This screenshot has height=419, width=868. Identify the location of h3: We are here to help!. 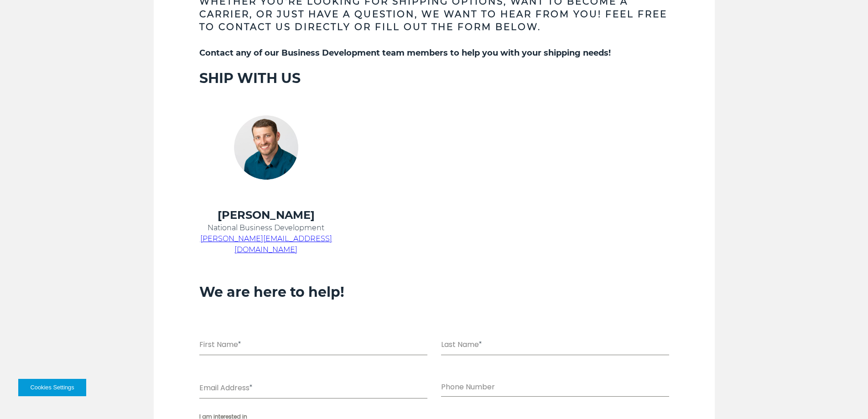
(434, 292).